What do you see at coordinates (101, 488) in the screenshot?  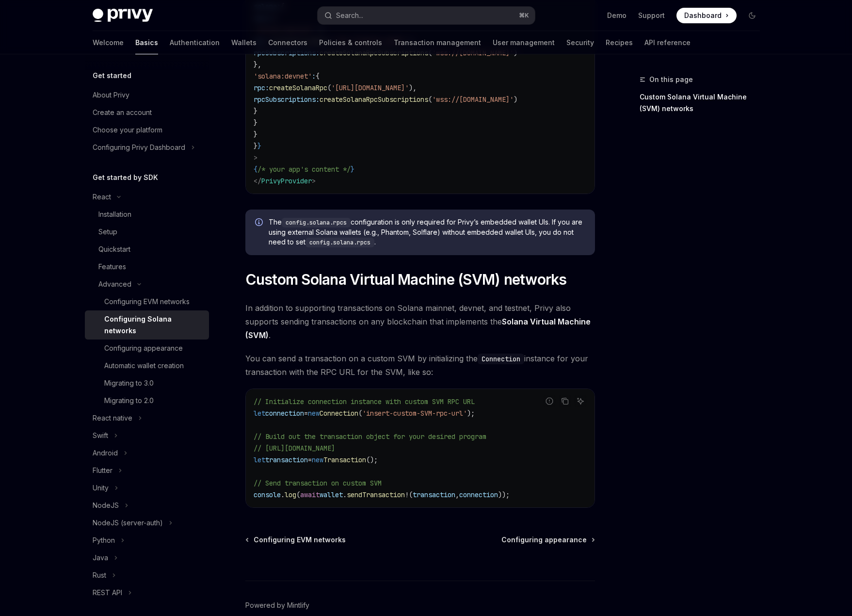 I see `div: Unity` at bounding box center [101, 488].